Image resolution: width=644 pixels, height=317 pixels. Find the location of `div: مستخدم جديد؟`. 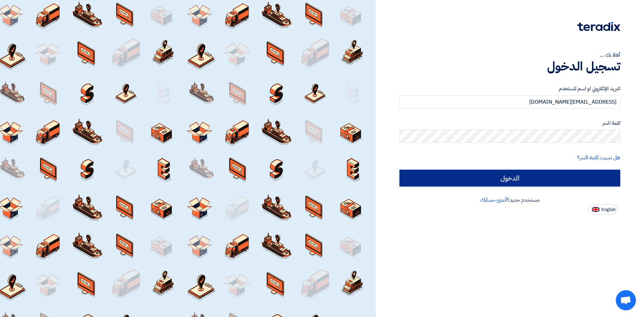

div: مستخدم جديد؟ is located at coordinates (510, 200).